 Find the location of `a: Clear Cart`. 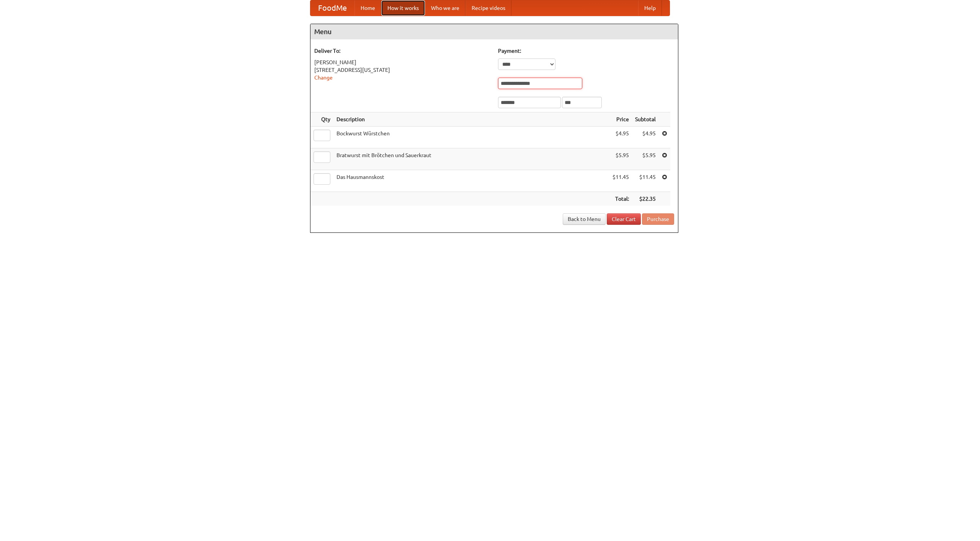

a: Clear Cart is located at coordinates (624, 219).